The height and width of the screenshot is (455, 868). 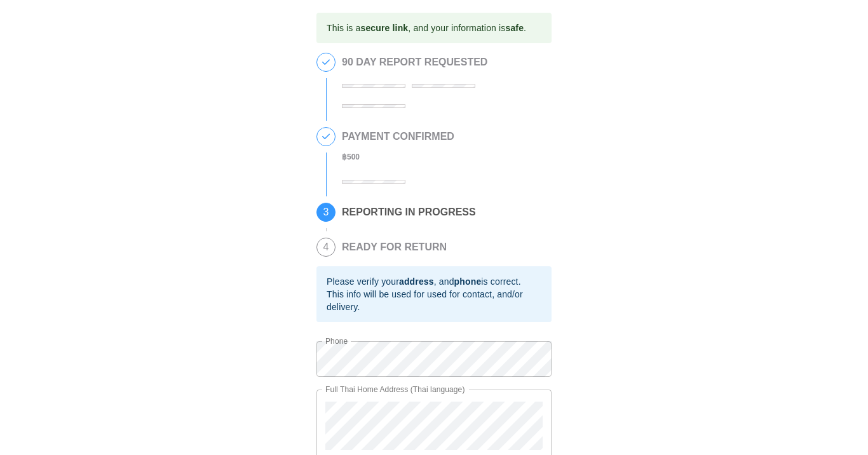 I want to click on span: 2, so click(x=326, y=136).